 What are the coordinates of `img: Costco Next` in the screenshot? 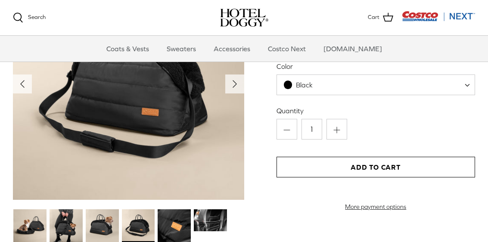 It's located at (439, 16).